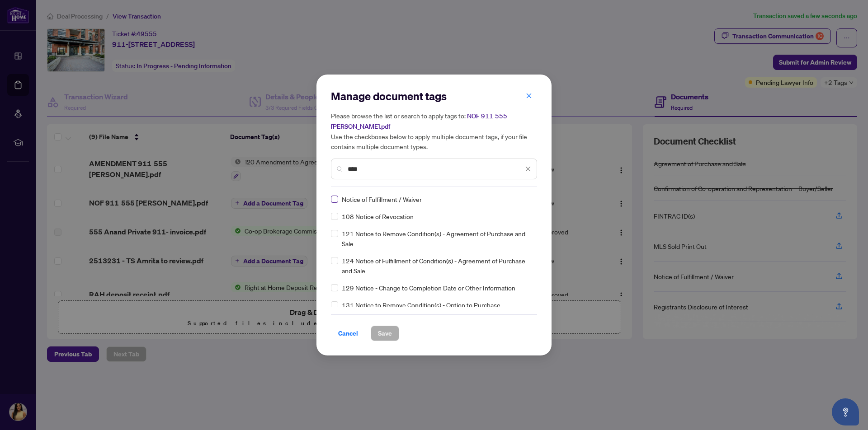  Describe the element at coordinates (434, 96) in the screenshot. I see `h2: Manage document tags` at that location.